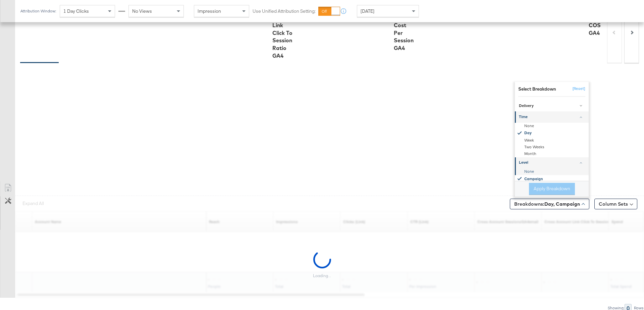 The width and height of the screenshot is (644, 310). Describe the element at coordinates (552, 178) in the screenshot. I see `div: Campaign` at that location.